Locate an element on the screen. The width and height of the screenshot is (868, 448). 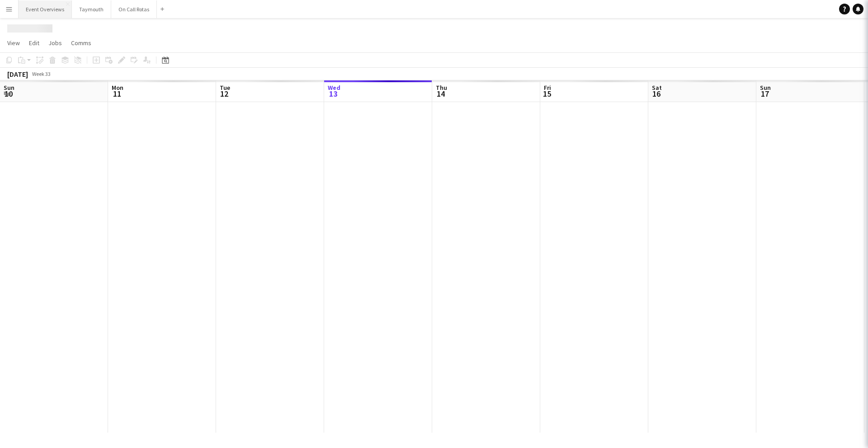
span: View is located at coordinates (14, 43).